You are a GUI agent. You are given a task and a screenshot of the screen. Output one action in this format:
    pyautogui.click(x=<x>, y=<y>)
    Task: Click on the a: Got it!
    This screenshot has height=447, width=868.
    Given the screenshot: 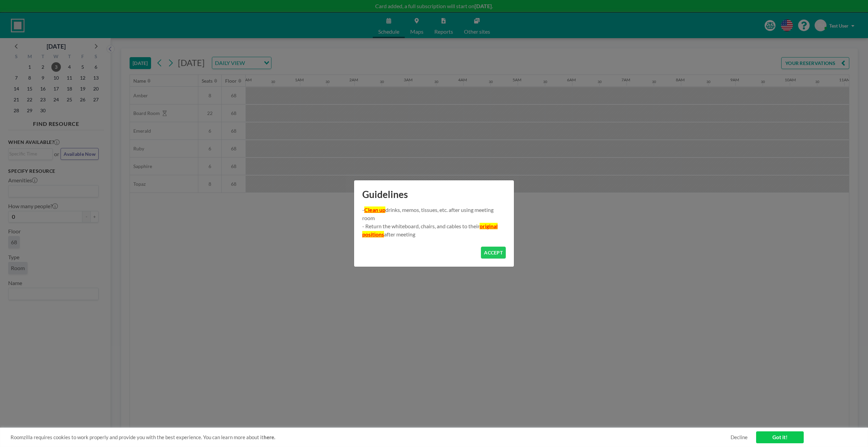 What is the action you would take?
    pyautogui.click(x=779, y=437)
    